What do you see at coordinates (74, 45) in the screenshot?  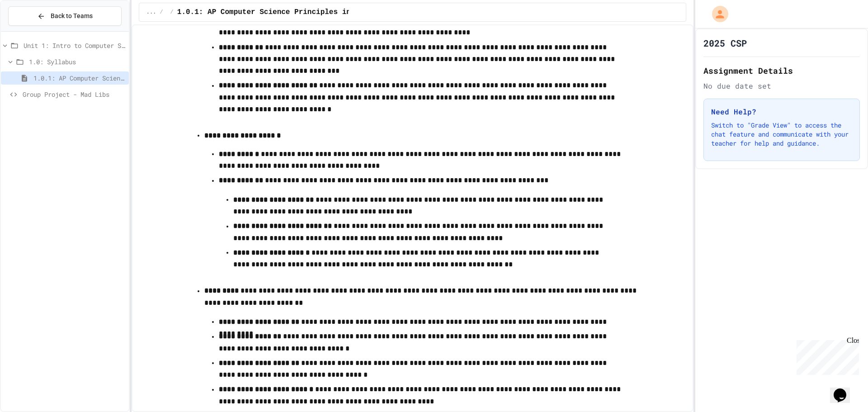 I see `span: Unit 1: Intro to Computer Science` at bounding box center [74, 45].